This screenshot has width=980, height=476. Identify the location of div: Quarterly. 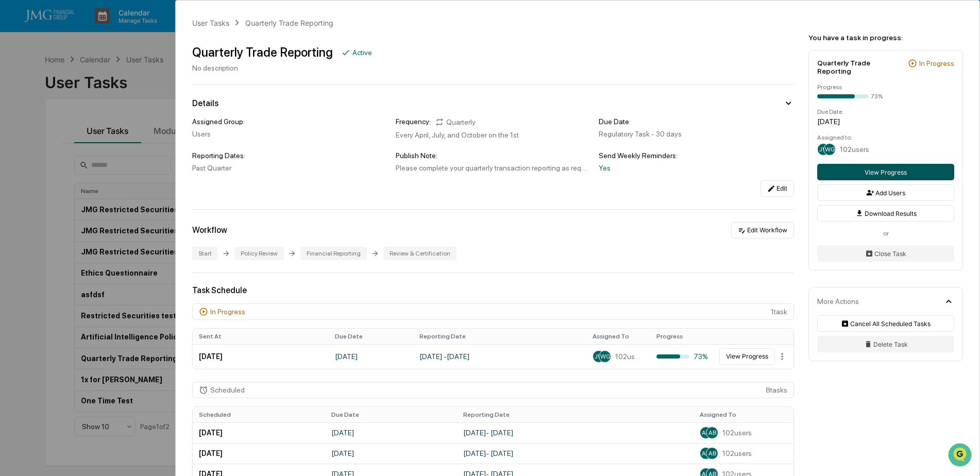
(455, 122).